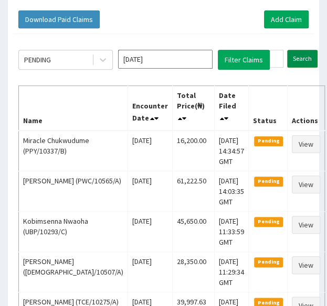  I want to click on td: 45,650.00, so click(194, 231).